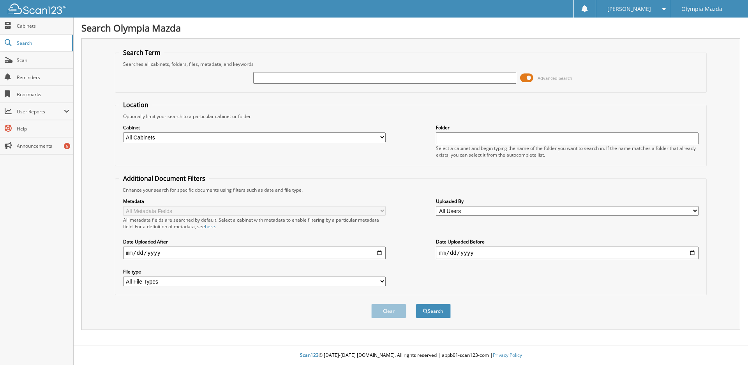 This screenshot has width=748, height=365. Describe the element at coordinates (67, 146) in the screenshot. I see `div: 6` at that location.